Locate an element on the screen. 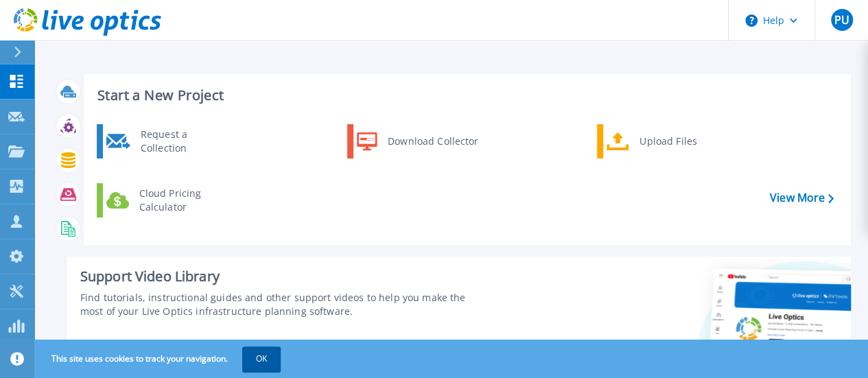 The image size is (868, 378). div: Upload Files is located at coordinates (684, 141).